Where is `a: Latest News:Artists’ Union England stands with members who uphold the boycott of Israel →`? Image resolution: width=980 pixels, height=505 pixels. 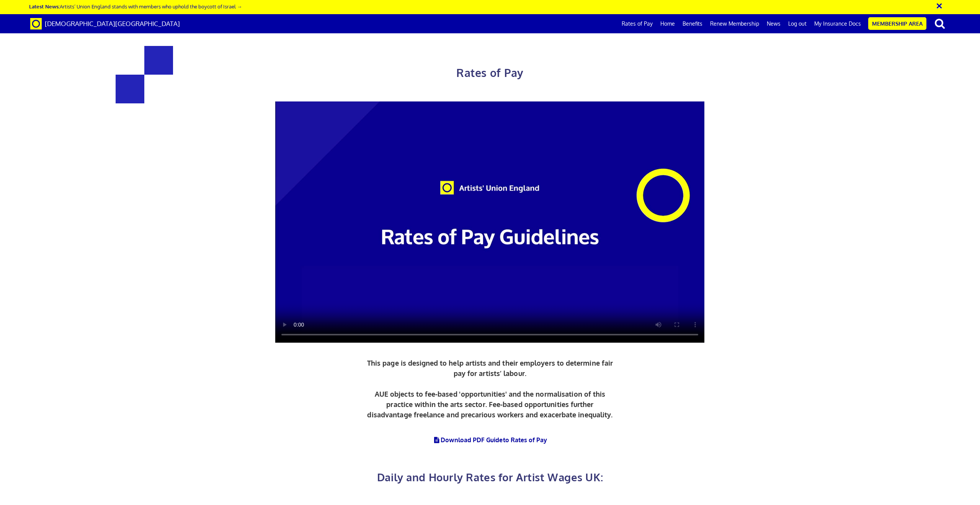 a: Latest News:Artists’ Union England stands with members who uphold the boycott of Israel → is located at coordinates (136, 6).